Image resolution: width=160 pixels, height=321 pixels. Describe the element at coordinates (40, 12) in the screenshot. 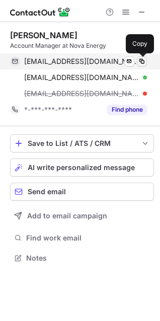

I see `img: ContactOut v5.3.10` at that location.